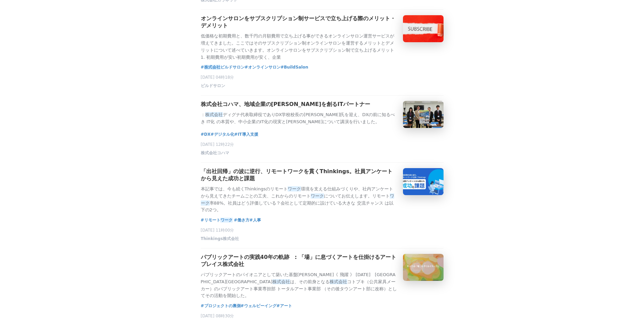 The image size is (644, 319). I want to click on a: #働き方, so click(242, 220).